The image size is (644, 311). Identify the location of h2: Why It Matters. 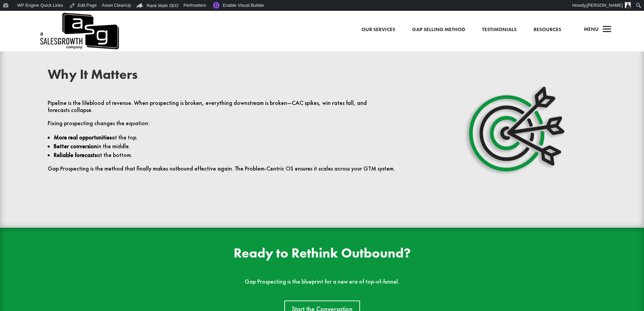
(226, 76).